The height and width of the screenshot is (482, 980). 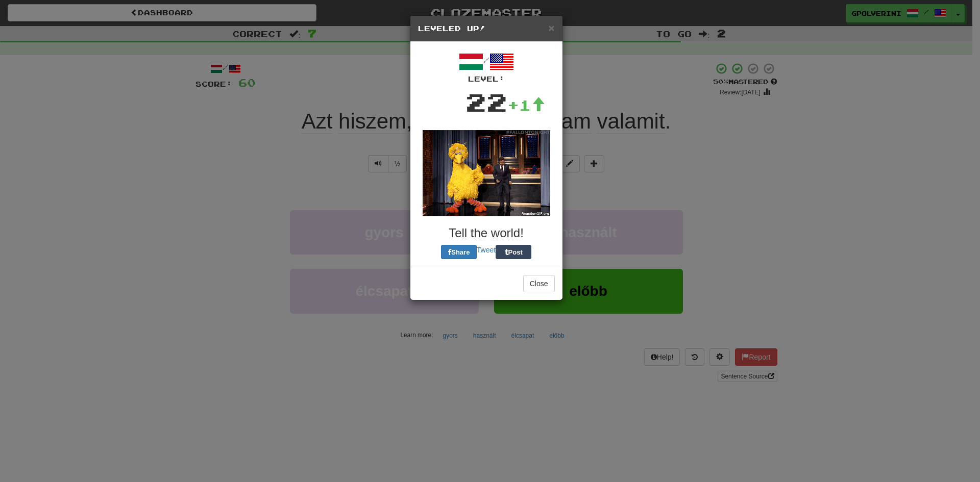 What do you see at coordinates (486, 79) in the screenshot?
I see `div: Level:` at bounding box center [486, 79].